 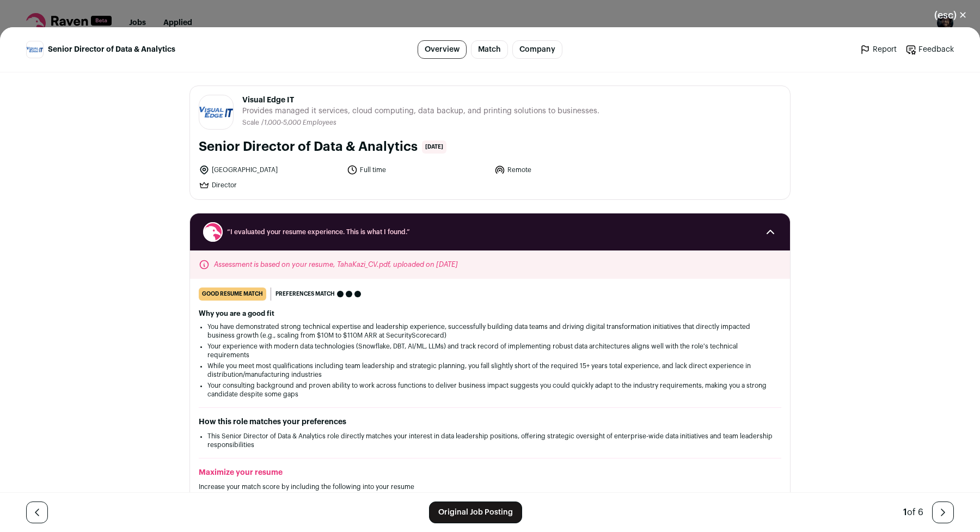 What do you see at coordinates (490, 441) in the screenshot?
I see `li: This Senior Director of Data & Analytics role directly matches your interest in data leadership p...` at bounding box center [490, 441].